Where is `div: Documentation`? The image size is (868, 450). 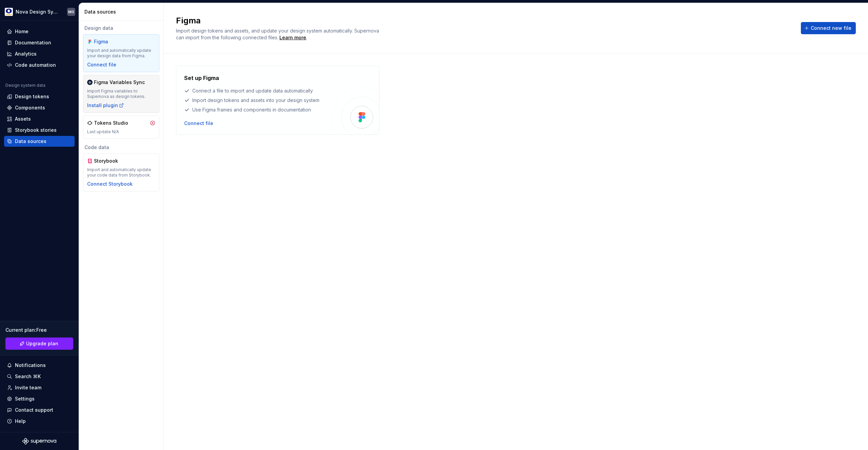 div: Documentation is located at coordinates (33, 42).